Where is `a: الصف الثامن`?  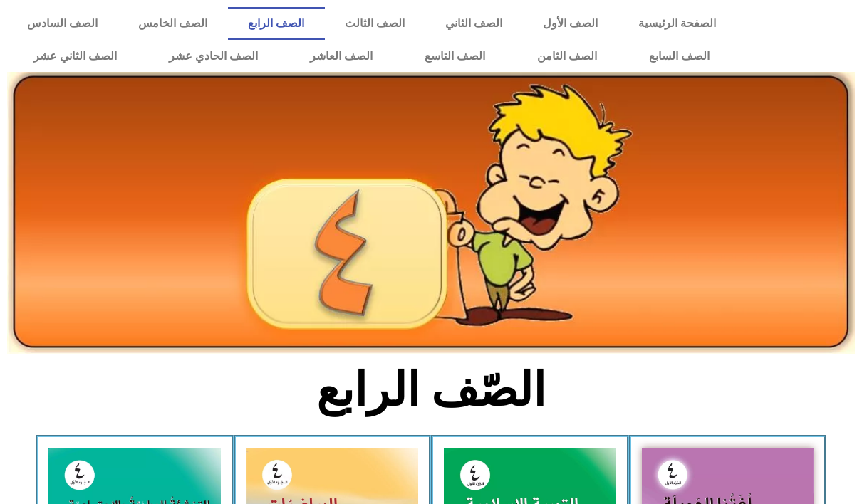
a: الصف الثامن is located at coordinates (567, 57).